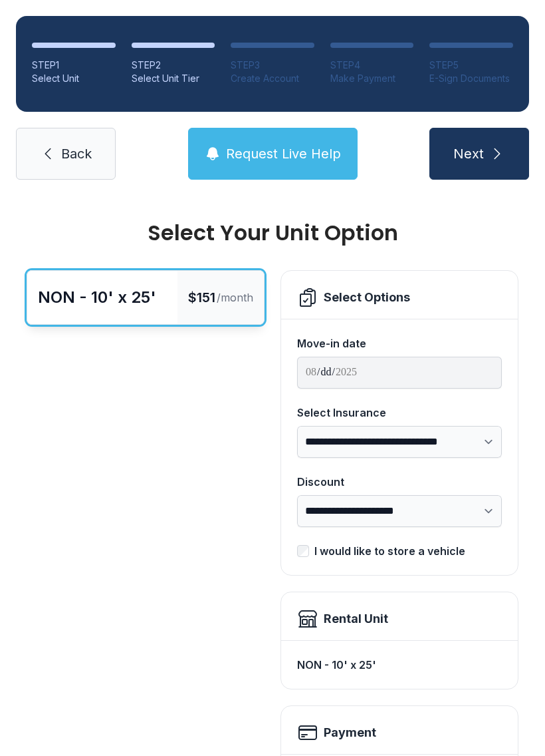  I want to click on div: Select Insurance, so click(399, 413).